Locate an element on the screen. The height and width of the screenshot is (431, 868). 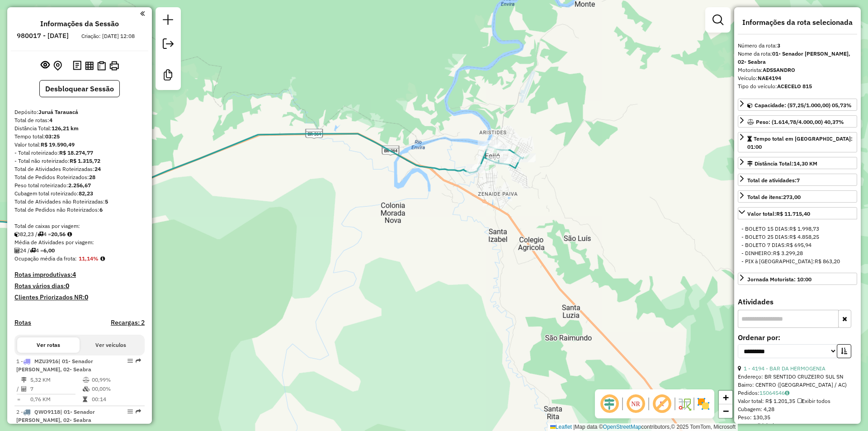
strong: 20,56 is located at coordinates (59, 234).